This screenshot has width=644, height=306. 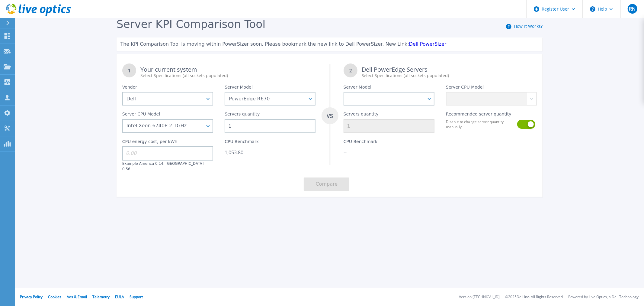 I want to click on a: Telemetry, so click(x=101, y=297).